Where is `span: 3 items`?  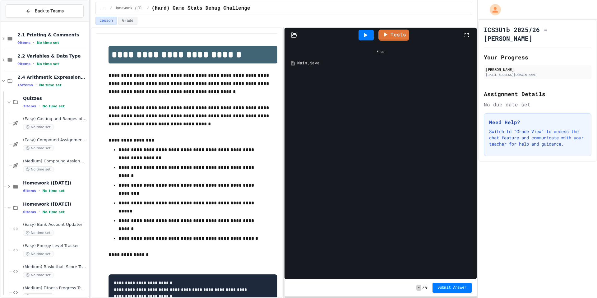
span: 3 items is located at coordinates (30, 106).